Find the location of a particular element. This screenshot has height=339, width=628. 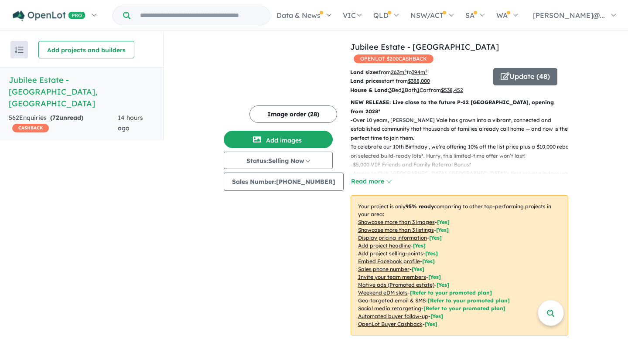

p: Bed Bath Car from is located at coordinates (418, 90).